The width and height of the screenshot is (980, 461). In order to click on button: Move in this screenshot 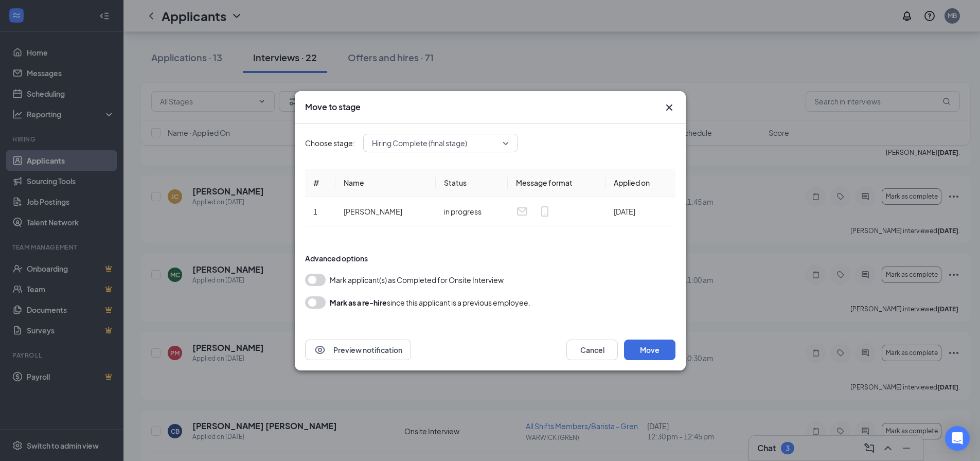, I will do `click(649, 350)`.